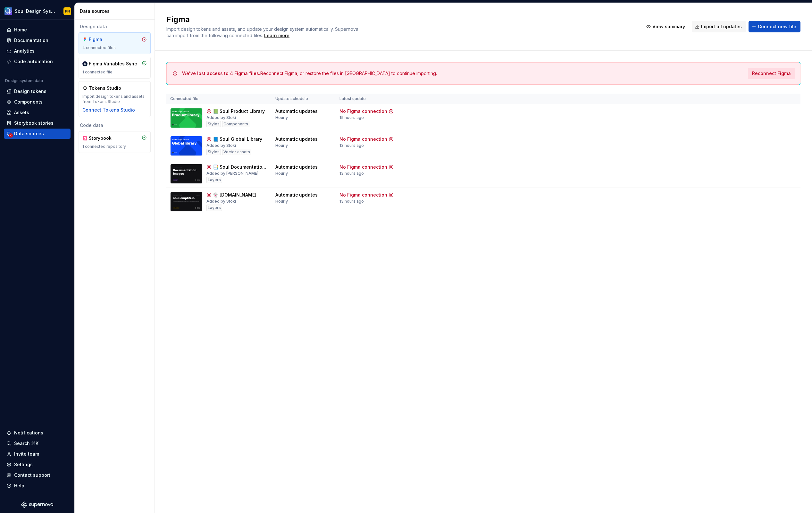 This screenshot has width=812, height=513. What do you see at coordinates (771, 73) in the screenshot?
I see `button: Reconnect Figma` at bounding box center [771, 73].